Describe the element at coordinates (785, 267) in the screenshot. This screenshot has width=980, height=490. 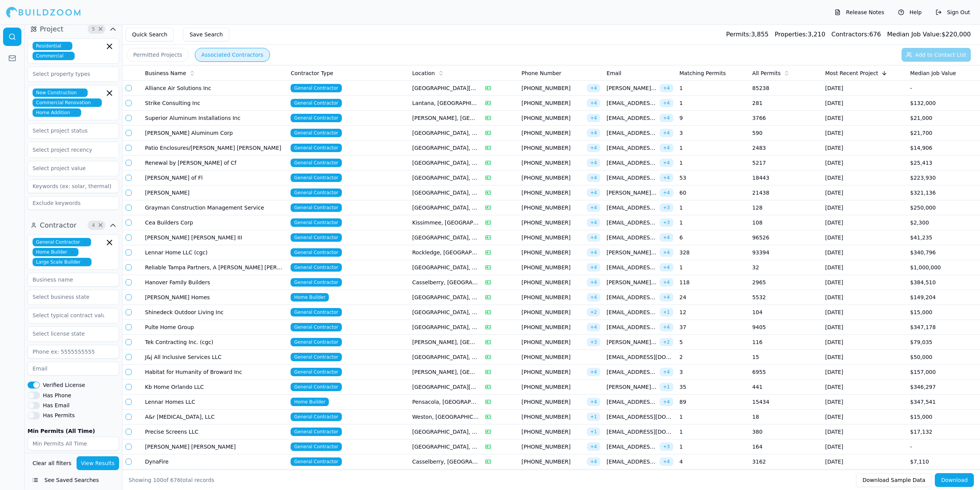
I see `td: 32` at that location.